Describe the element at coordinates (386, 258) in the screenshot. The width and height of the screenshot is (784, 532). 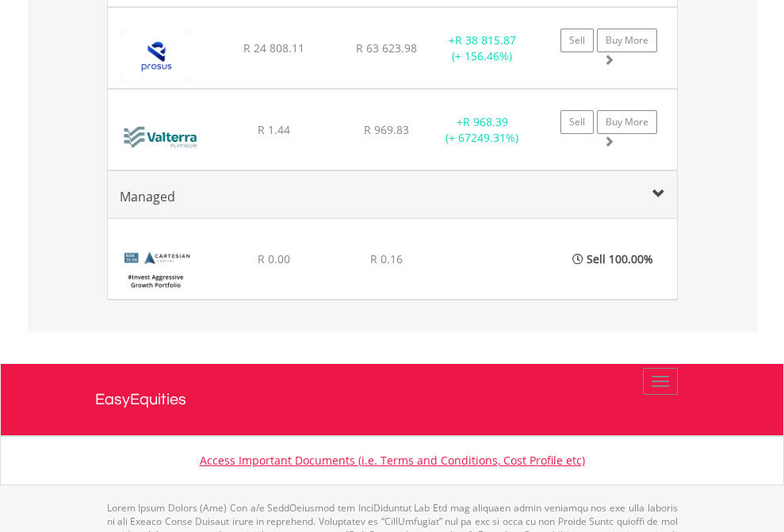
I see `span: R 0.16` at that location.